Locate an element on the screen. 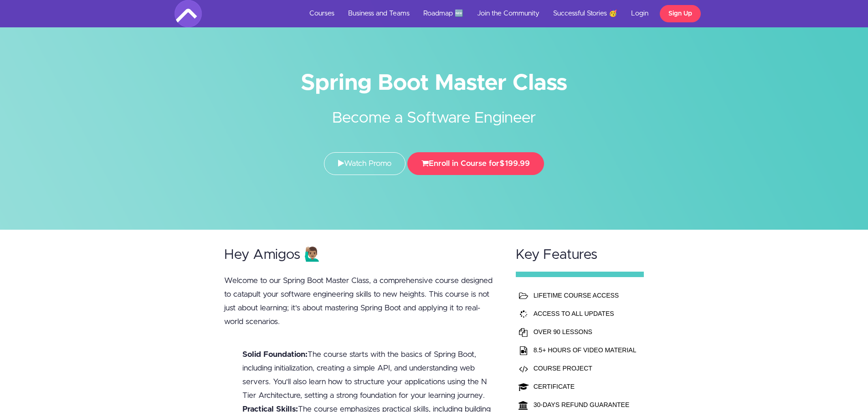  b: Solid Foundation: is located at coordinates (275, 354).